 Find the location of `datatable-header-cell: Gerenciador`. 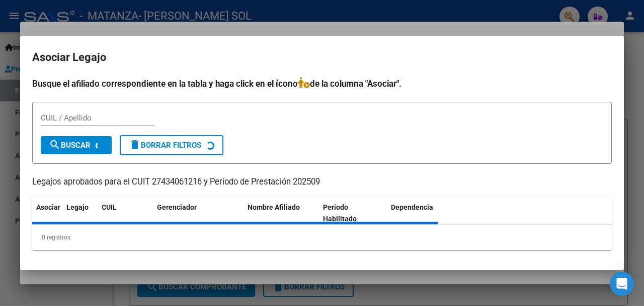

datatable-header-cell: Gerenciador is located at coordinates (199, 213).